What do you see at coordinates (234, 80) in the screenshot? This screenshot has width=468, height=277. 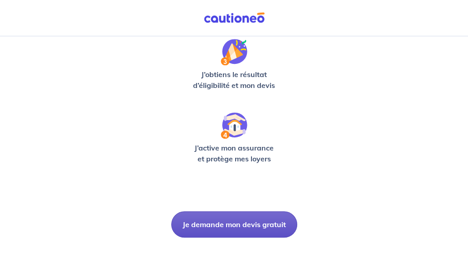 I see `p: J’obtiens le résultat d’éligibilité et mon devis` at bounding box center [234, 80].